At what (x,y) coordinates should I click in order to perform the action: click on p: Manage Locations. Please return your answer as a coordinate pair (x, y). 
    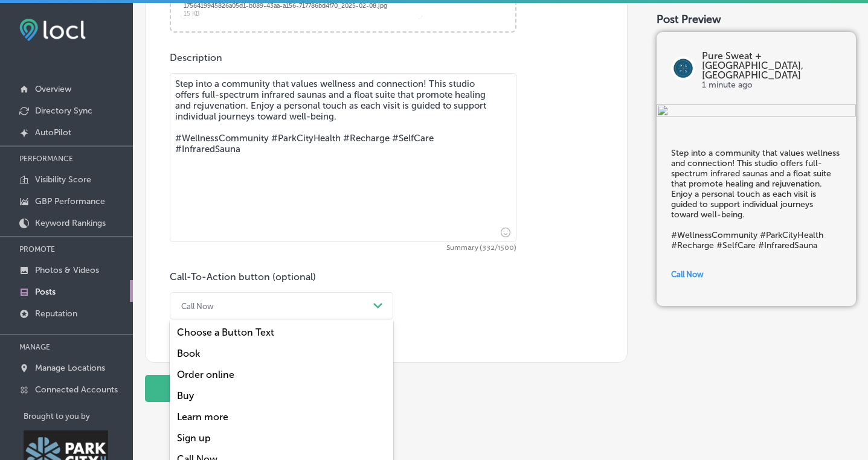
    Looking at the image, I should click on (70, 367).